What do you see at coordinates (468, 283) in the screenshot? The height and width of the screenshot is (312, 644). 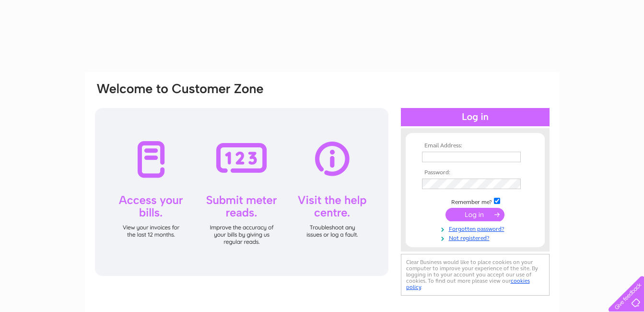 I see `a: cookies policy` at bounding box center [468, 283].